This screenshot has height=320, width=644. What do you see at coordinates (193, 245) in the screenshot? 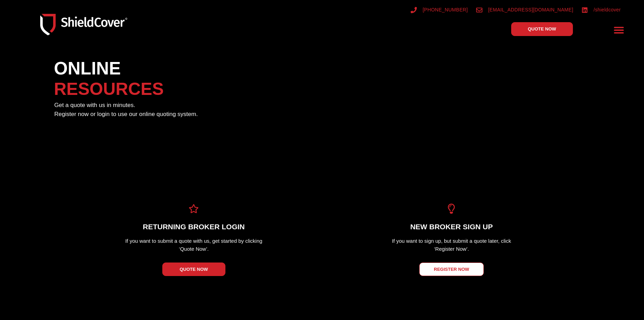
I see `p: If you want to submit a quote with us, get started by clicking ‘Quote Now’.` at bounding box center [193, 245].